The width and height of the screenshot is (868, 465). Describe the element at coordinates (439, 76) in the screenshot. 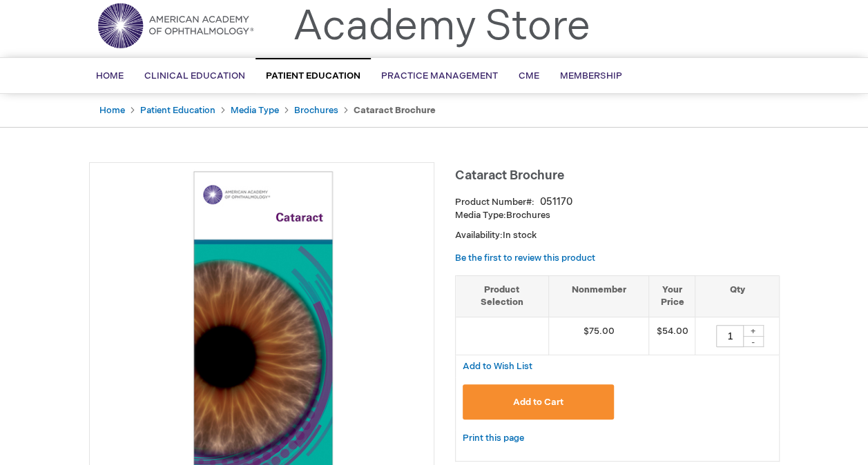

I see `span: Practice Management` at that location.